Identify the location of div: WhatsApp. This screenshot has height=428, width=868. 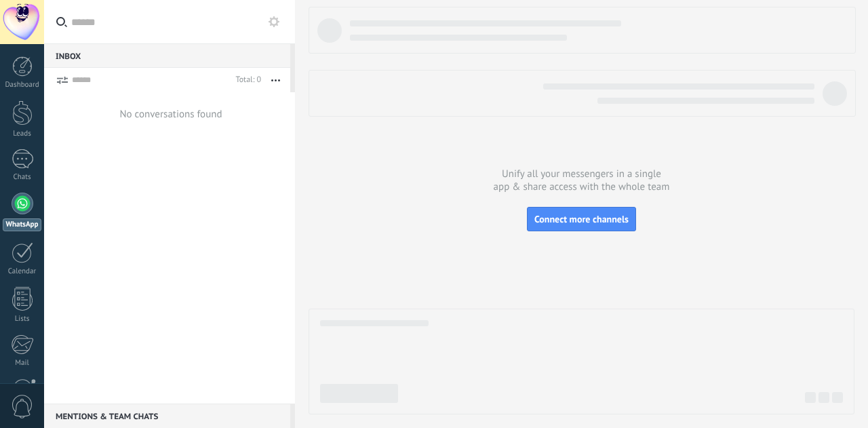
(22, 224).